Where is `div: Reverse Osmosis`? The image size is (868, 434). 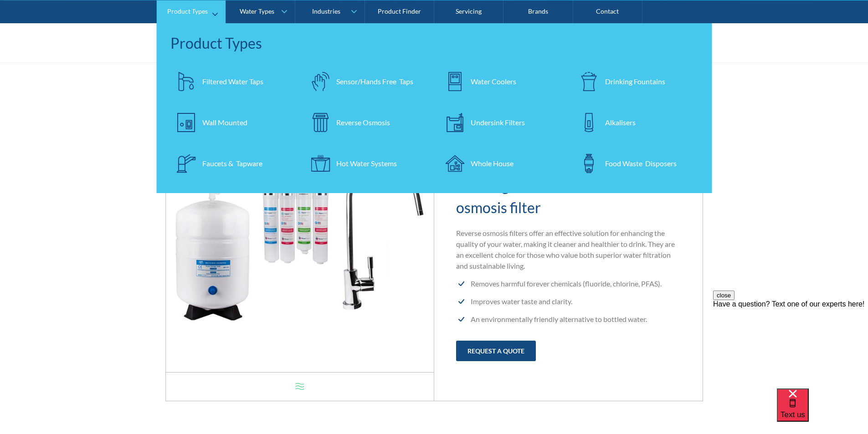
div: Reverse Osmosis is located at coordinates (363, 122).